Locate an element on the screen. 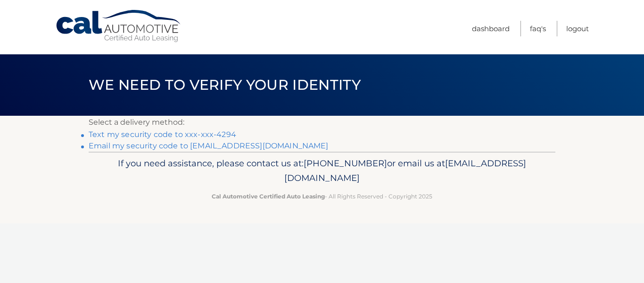 The image size is (644, 283). a: Cal Automotive is located at coordinates (119, 26).